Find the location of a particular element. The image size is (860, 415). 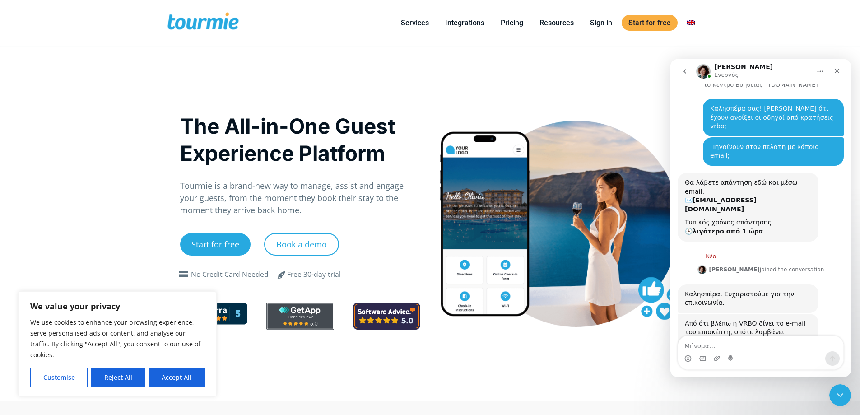

div: Κλείσιμο is located at coordinates (167, 12).